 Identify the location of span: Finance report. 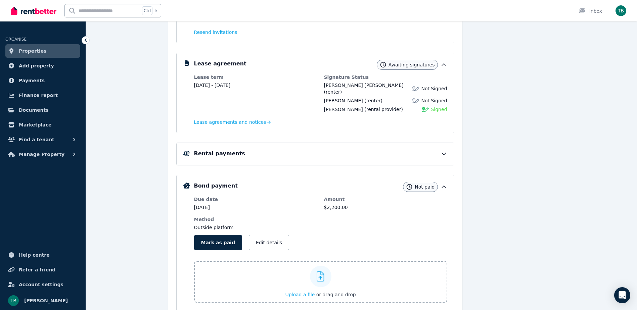
(38, 95).